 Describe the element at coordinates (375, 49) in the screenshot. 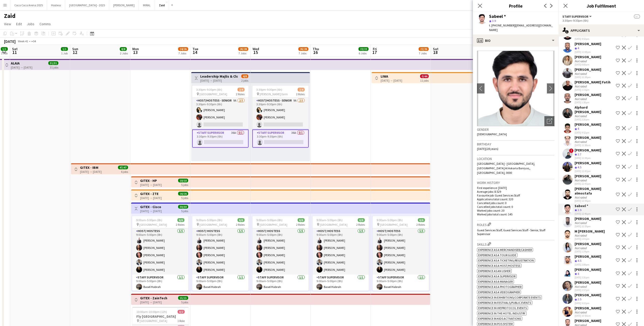

I see `span: Fri` at that location.